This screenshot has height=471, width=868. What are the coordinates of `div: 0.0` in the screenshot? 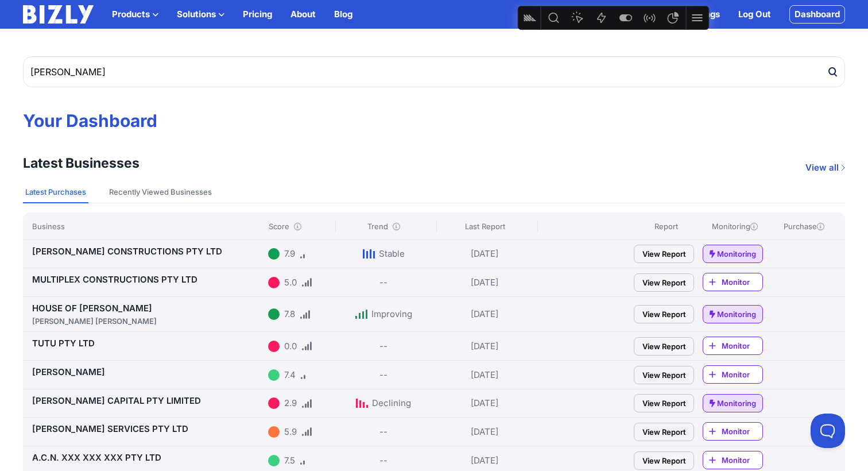 It's located at (290, 346).